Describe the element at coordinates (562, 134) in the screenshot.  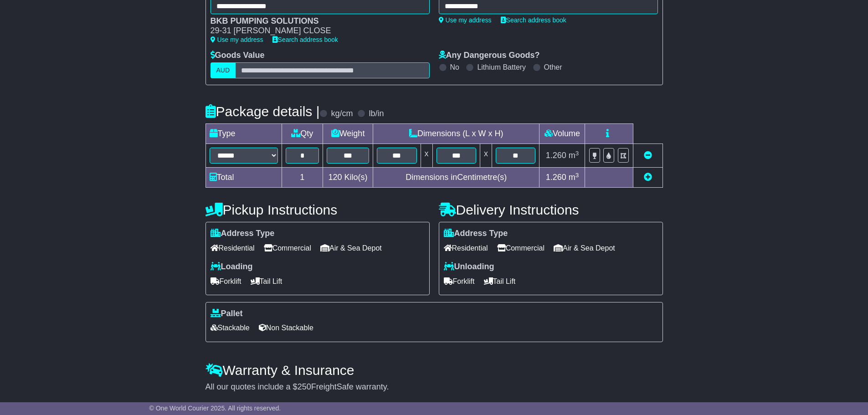
I see `td: Volume` at that location.